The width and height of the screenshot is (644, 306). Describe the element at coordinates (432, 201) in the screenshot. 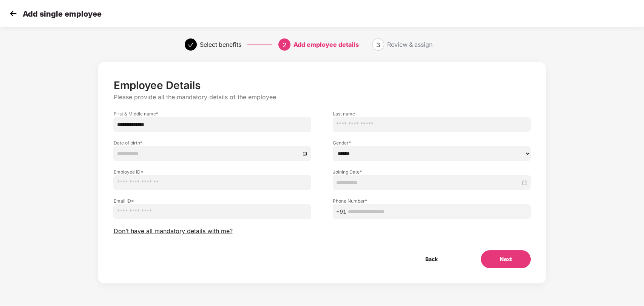

I see `label: Phone Number` at that location.